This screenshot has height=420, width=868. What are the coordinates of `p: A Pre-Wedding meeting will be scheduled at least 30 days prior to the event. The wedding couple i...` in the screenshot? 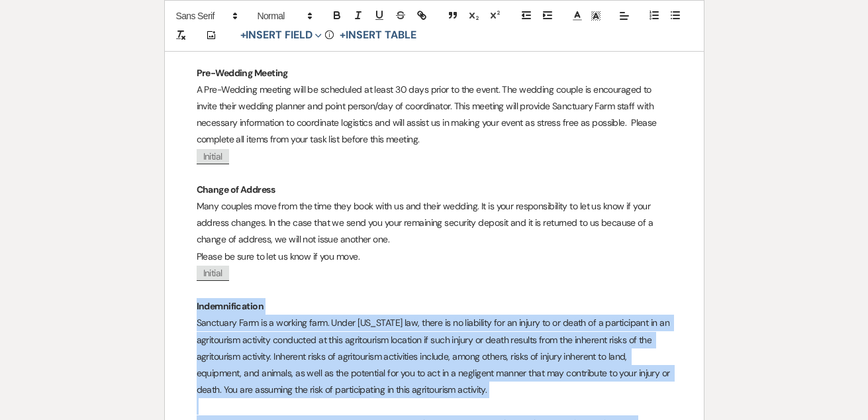 It's located at (434, 115).